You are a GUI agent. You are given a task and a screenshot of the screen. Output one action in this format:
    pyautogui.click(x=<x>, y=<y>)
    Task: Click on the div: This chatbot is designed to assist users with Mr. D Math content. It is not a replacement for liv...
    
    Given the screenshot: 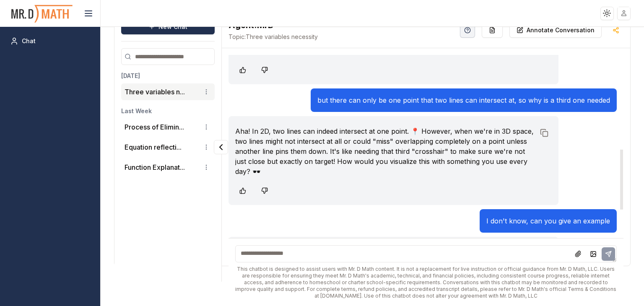 What is the action you would take?
    pyautogui.click(x=426, y=282)
    